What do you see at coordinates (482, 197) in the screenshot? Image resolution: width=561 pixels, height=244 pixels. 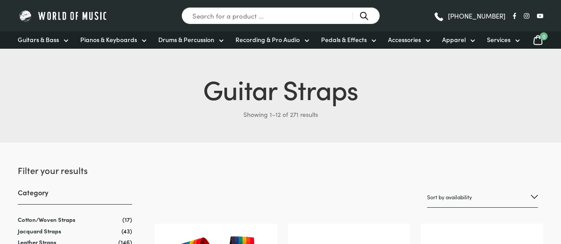 I see `select: Shop order` at bounding box center [482, 197].